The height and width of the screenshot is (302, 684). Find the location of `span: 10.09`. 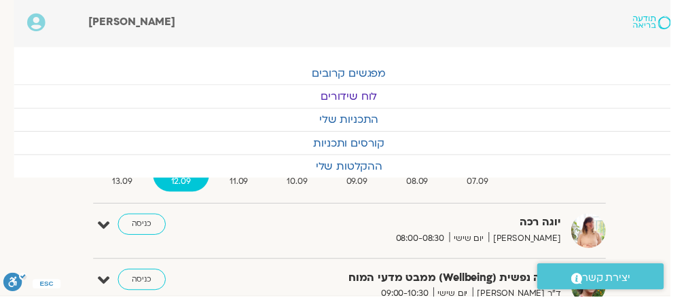

span: 10.09 is located at coordinates (303, 186).